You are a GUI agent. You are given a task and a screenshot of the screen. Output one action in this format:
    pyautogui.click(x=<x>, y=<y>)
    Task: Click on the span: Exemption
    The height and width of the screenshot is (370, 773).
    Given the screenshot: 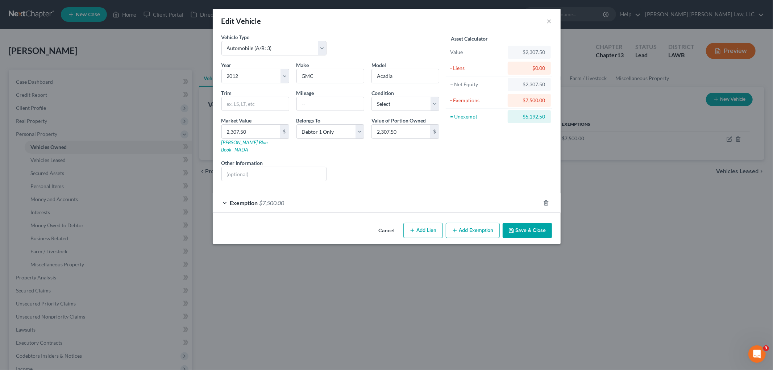 What is the action you would take?
    pyautogui.click(x=244, y=203)
    